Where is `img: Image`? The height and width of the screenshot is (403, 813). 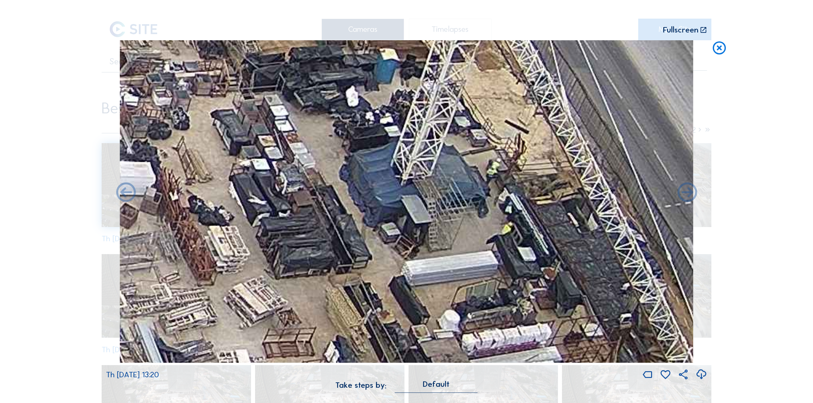 img: Image is located at coordinates (406, 202).